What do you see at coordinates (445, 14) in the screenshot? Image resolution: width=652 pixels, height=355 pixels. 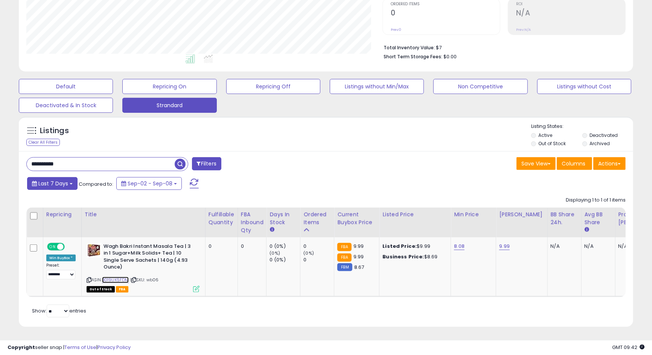 I see `h2: 0` at bounding box center [445, 14].